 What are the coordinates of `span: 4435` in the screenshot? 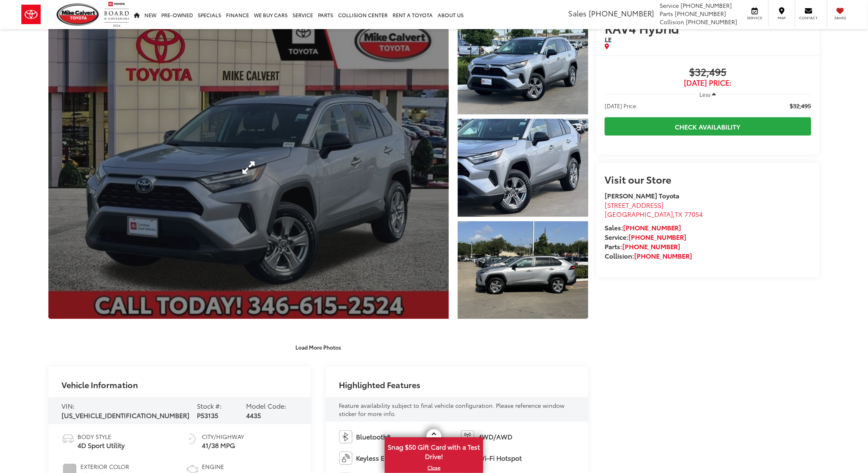 It's located at (254, 415).